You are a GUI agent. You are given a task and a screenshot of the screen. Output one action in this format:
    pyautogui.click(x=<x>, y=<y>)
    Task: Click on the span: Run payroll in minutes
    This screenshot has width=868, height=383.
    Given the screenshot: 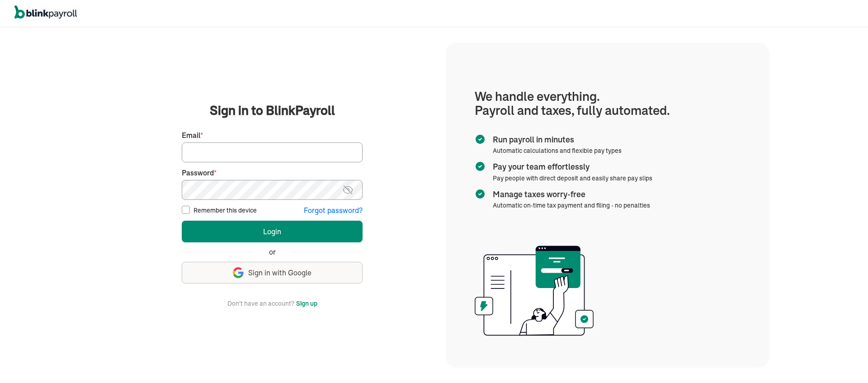 What is the action you would take?
    pyautogui.click(x=555, y=140)
    